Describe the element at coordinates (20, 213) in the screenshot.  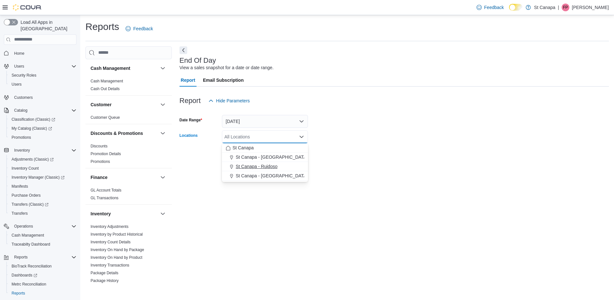
I see `a: Transfers` at that location.